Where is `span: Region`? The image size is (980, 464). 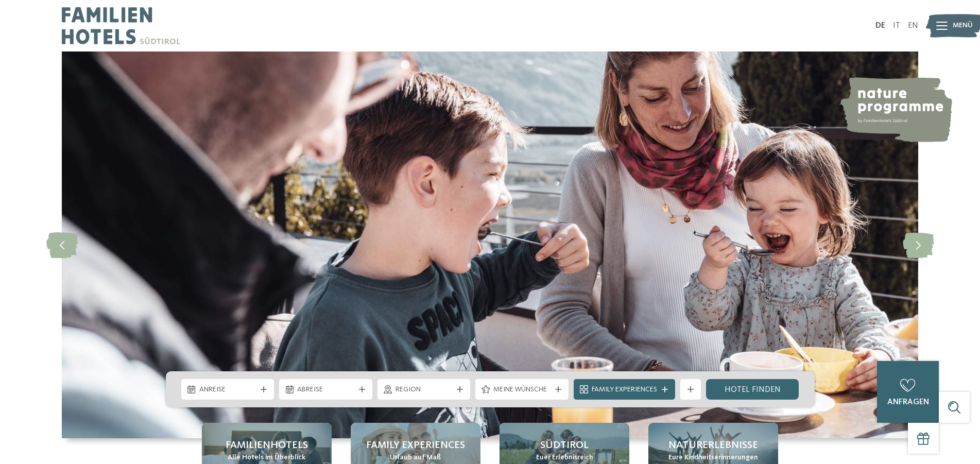 span: Region is located at coordinates (424, 390).